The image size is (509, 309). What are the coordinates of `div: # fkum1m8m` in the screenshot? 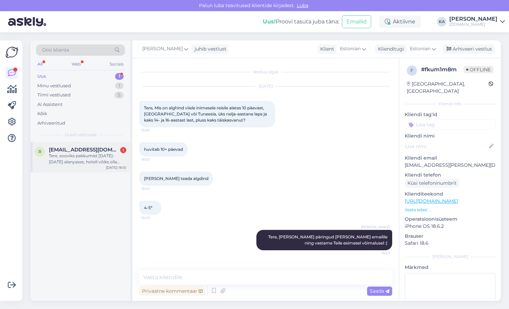 It's located at (442, 70).